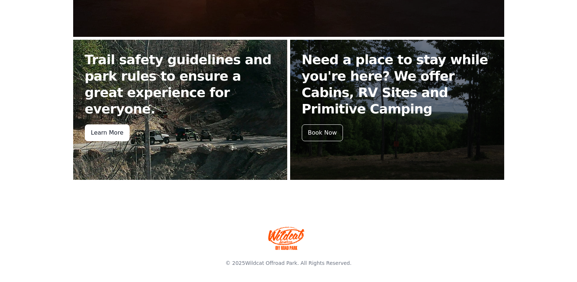 The height and width of the screenshot is (282, 577). What do you see at coordinates (180, 84) in the screenshot?
I see `h2: Trail safety guidelines and park rules to ensure a great experience for everyone.` at bounding box center [180, 84].